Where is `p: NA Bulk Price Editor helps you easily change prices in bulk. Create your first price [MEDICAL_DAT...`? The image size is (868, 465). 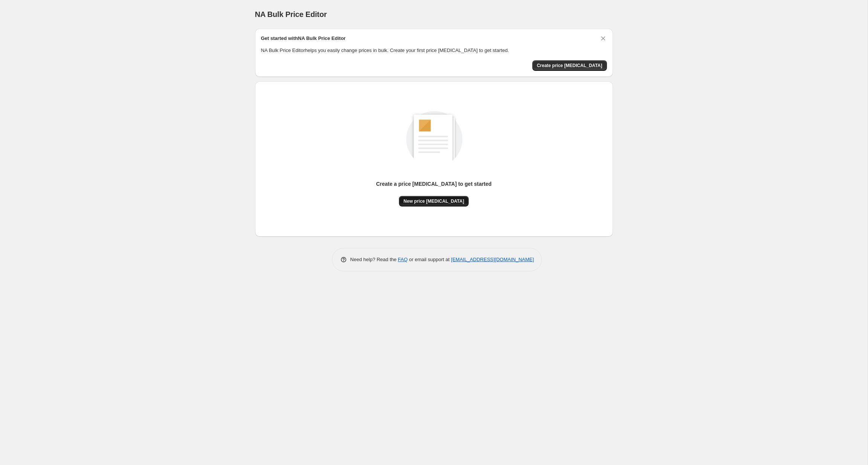 p: NA Bulk Price Editor helps you easily change prices in bulk. Create your first price [MEDICAL_DAT... is located at coordinates (434, 50).